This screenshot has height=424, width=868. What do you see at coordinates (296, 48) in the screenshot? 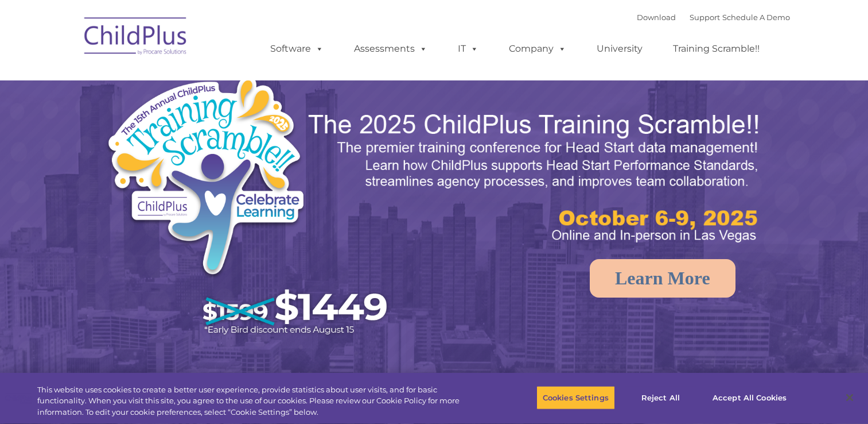
I see `a: Software` at bounding box center [296, 48].